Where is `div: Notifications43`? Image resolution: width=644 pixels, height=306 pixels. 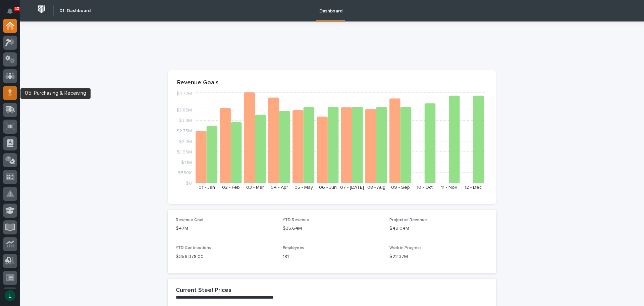 div: Notifications43 is located at coordinates (13, 14).